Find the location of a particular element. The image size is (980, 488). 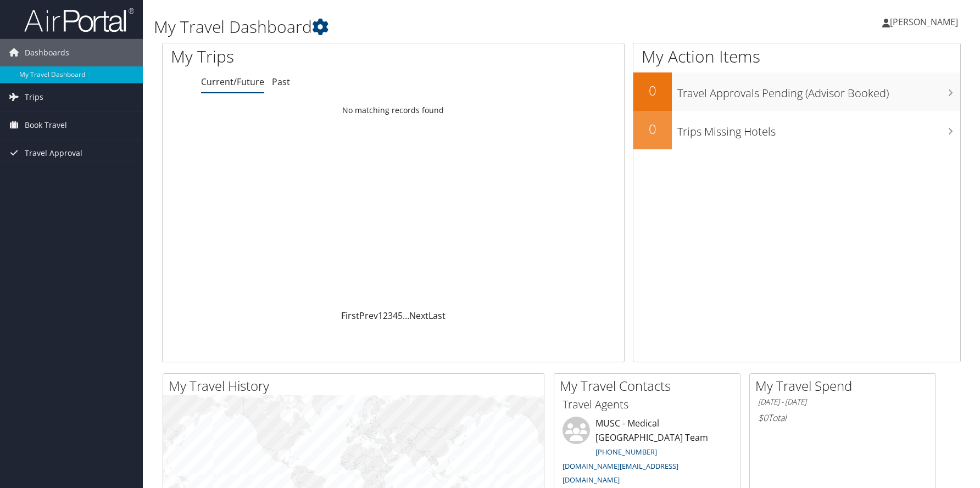

h3: Travel Agents is located at coordinates (647, 405).